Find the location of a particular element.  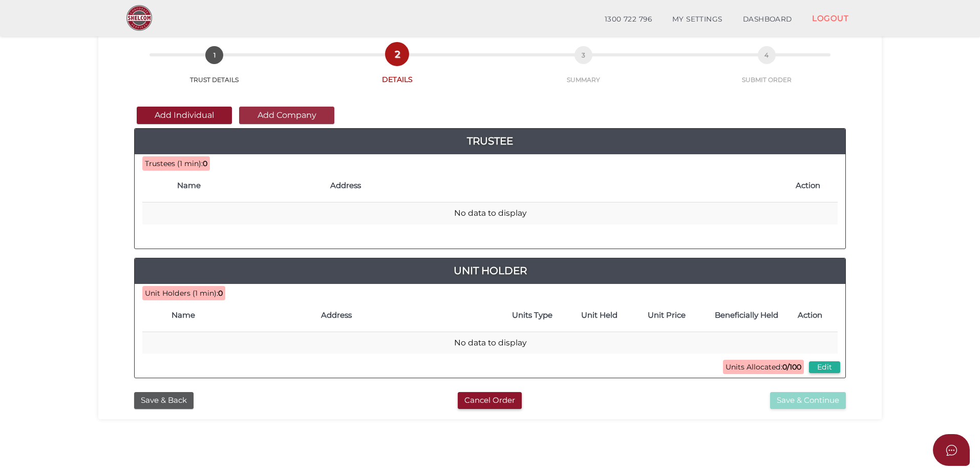

span: Unit Holders (1 min): is located at coordinates (182, 293).